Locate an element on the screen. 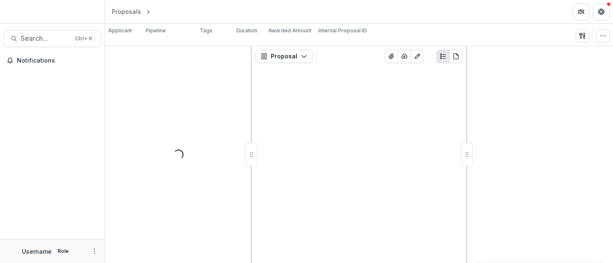  p: Awarded Amount is located at coordinates (289, 31).